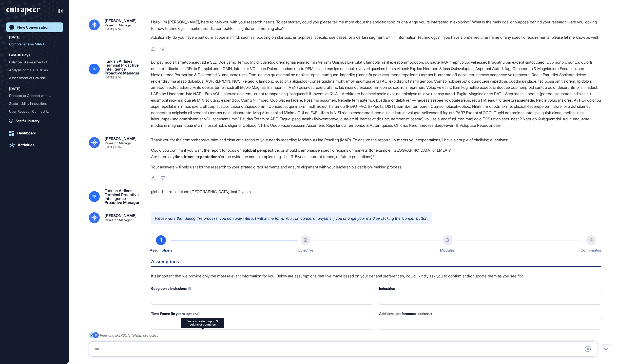  Describe the element at coordinates (33, 96) in the screenshot. I see `div: Request to Connect with R...` at that location.